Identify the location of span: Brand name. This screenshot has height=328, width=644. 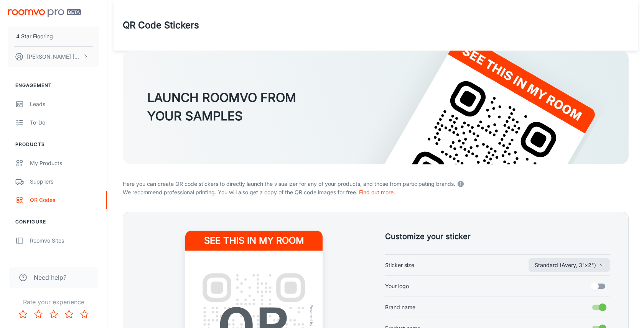
(400, 308).